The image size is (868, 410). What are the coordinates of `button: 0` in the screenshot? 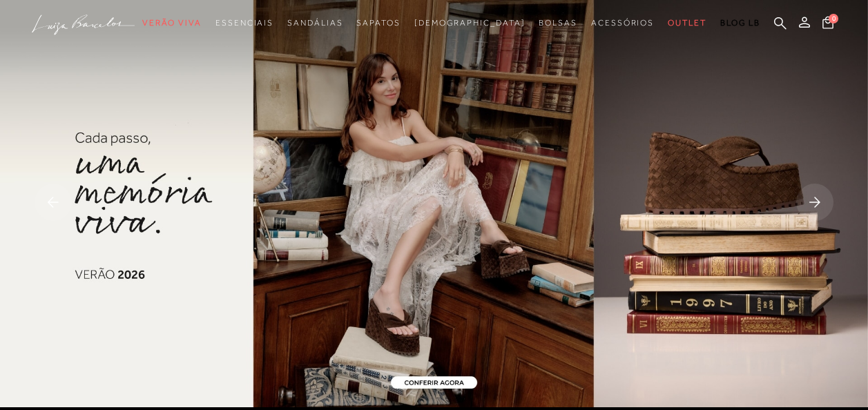 It's located at (828, 24).